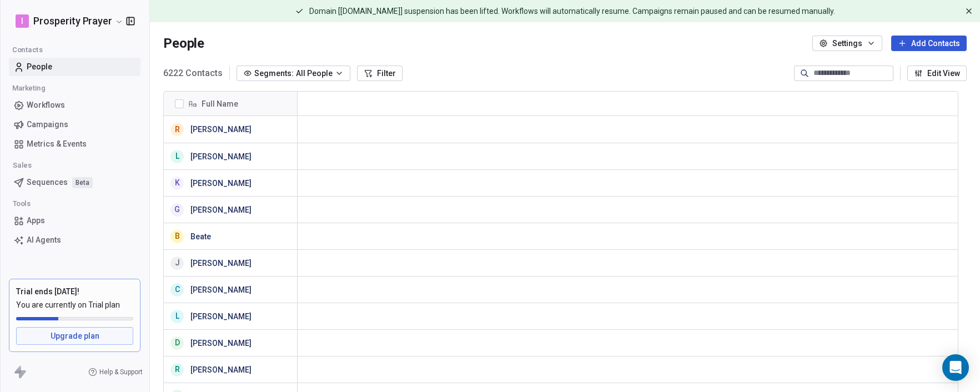 The height and width of the screenshot is (392, 980). What do you see at coordinates (177, 183) in the screenshot?
I see `div: K` at bounding box center [177, 183].